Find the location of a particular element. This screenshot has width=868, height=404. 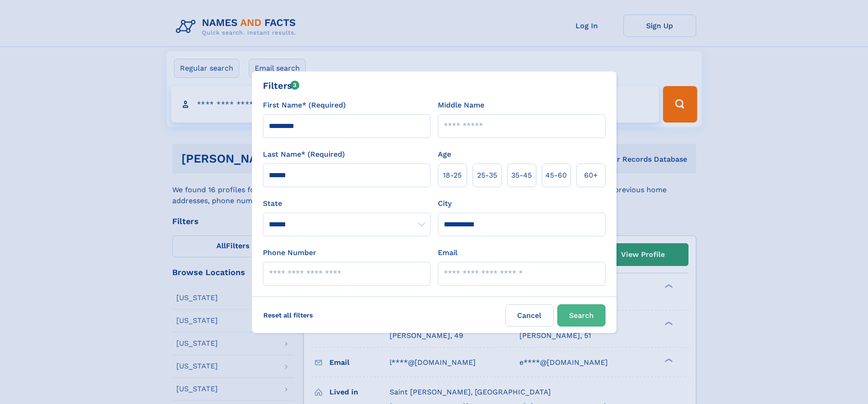

span: 45‑60 is located at coordinates (556, 175).